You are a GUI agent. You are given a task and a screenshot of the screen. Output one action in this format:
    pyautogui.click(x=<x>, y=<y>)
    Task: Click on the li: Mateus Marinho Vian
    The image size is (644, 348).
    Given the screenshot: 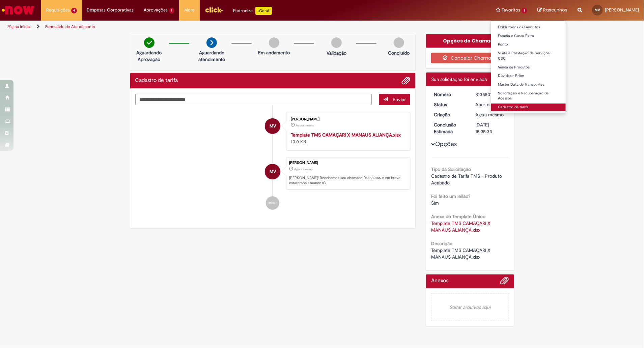 What is the action you would take?
    pyautogui.click(x=273, y=173)
    